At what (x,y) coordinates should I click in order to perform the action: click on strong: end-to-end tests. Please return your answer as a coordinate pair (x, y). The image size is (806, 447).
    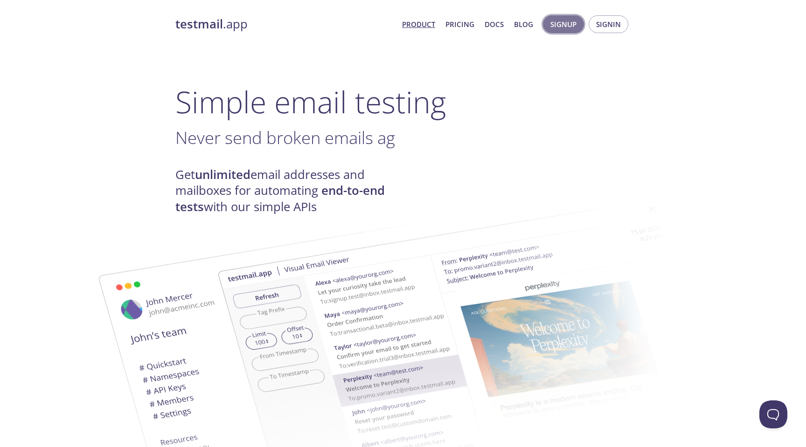
    Looking at the image, I should click on (280, 198).